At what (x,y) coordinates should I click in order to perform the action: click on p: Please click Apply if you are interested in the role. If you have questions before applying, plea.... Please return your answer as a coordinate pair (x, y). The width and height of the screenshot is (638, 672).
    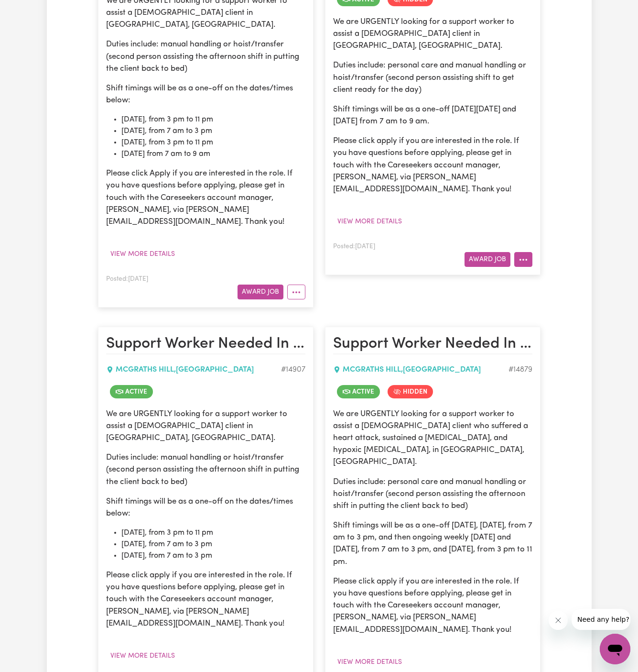
    Looking at the image, I should click on (206, 198).